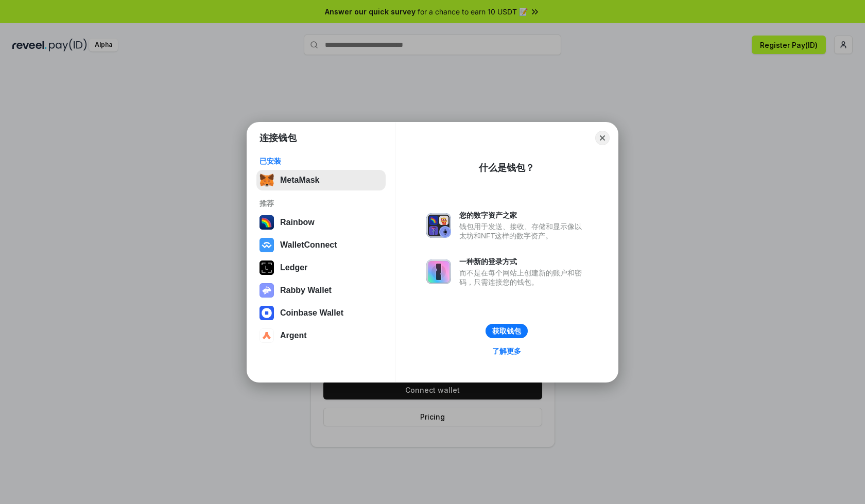  What do you see at coordinates (312, 313) in the screenshot?
I see `div: Coinbase Wallet` at bounding box center [312, 313].